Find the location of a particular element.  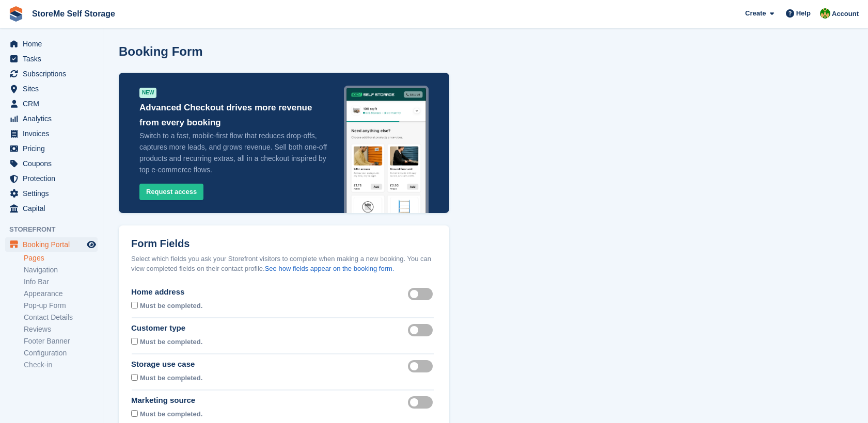

div: Customer type is located at coordinates (167, 328).